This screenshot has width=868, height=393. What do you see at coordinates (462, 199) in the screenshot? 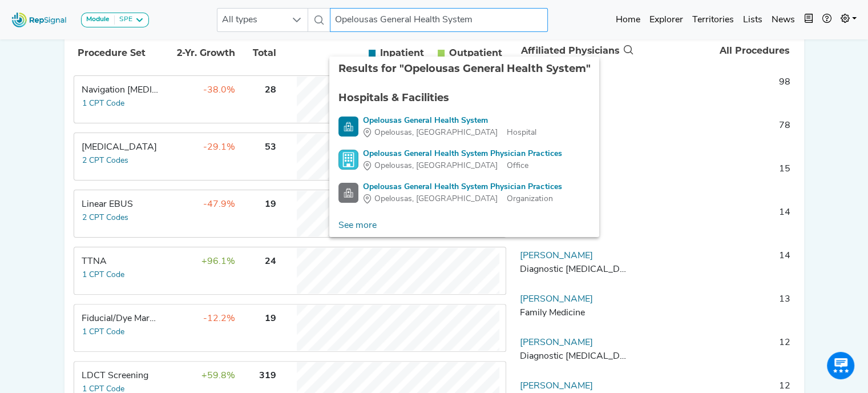
I see `div: Organization` at bounding box center [462, 199].